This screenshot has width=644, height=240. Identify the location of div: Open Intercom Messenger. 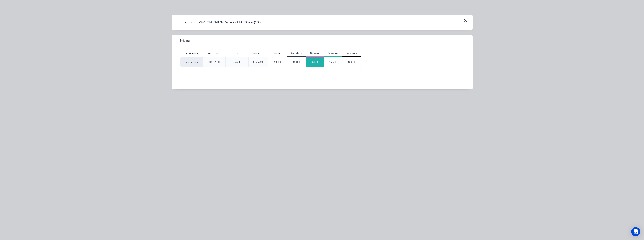
(636, 232).